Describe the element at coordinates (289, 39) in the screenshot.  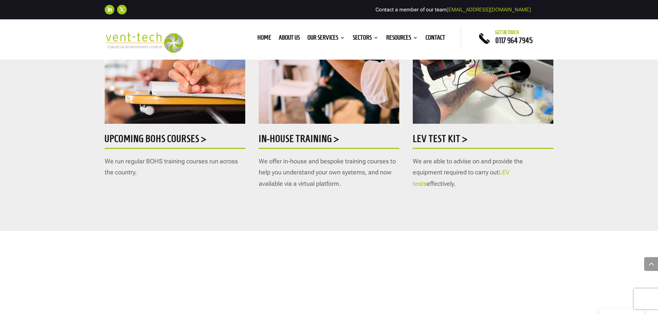
I see `a: About us` at that location.